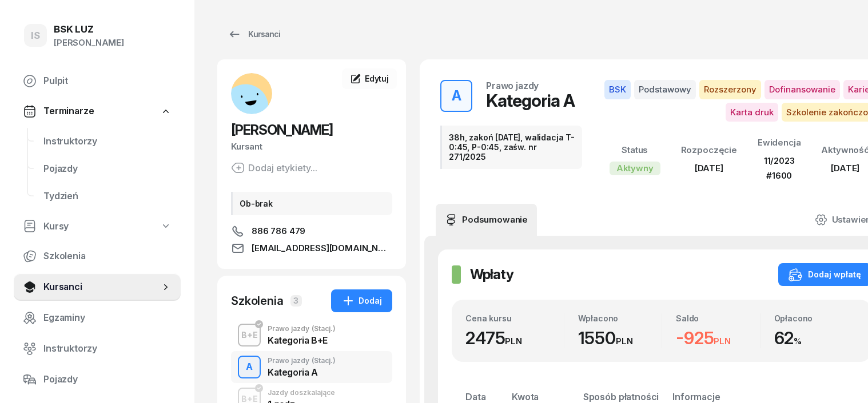 The width and height of the screenshot is (868, 403). What do you see at coordinates (620, 338) in the screenshot?
I see `div: 1550` at bounding box center [620, 338].